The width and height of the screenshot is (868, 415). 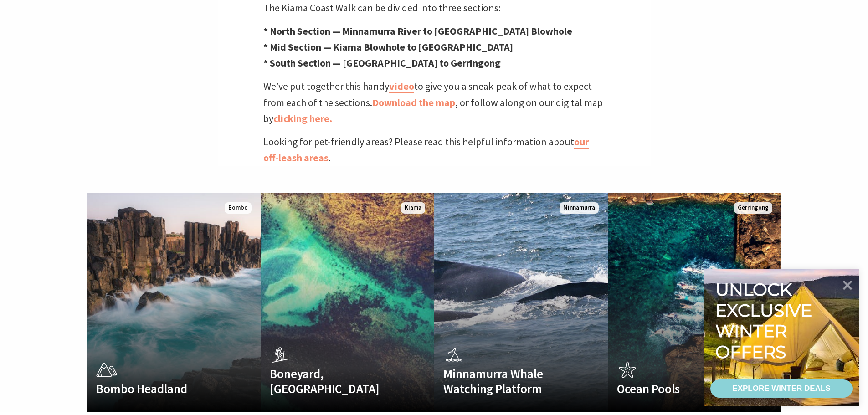 I want to click on a: our off-leash areas, so click(x=426, y=150).